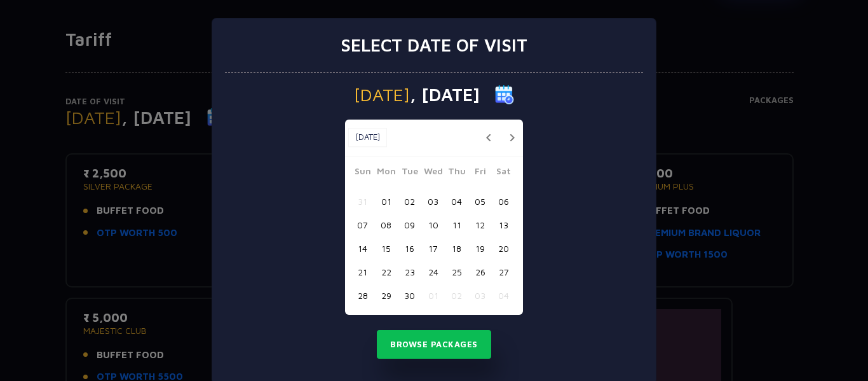 The image size is (868, 381). Describe the element at coordinates (434, 344) in the screenshot. I see `button: Browse Packages` at that location.